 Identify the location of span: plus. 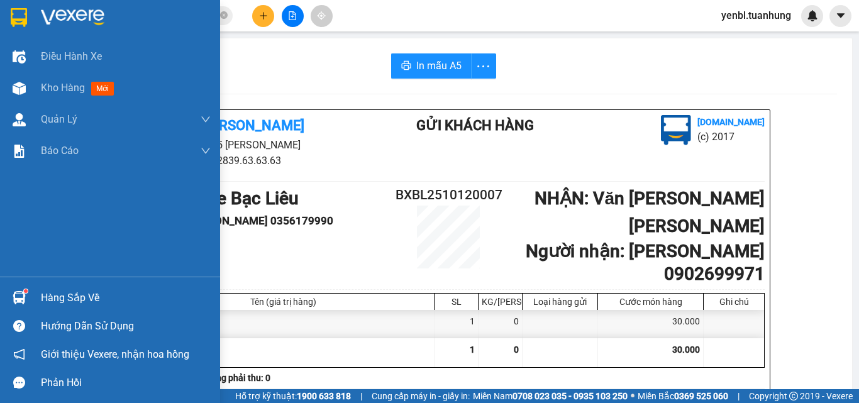
(264, 16).